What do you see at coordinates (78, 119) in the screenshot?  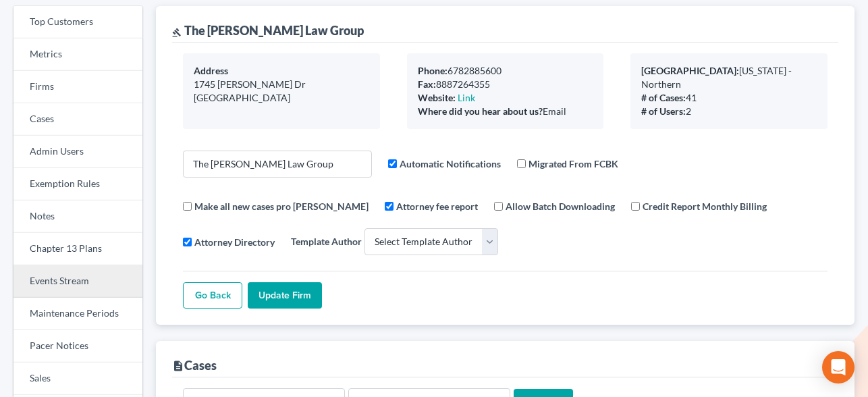 I see `a: Cases` at bounding box center [78, 119].